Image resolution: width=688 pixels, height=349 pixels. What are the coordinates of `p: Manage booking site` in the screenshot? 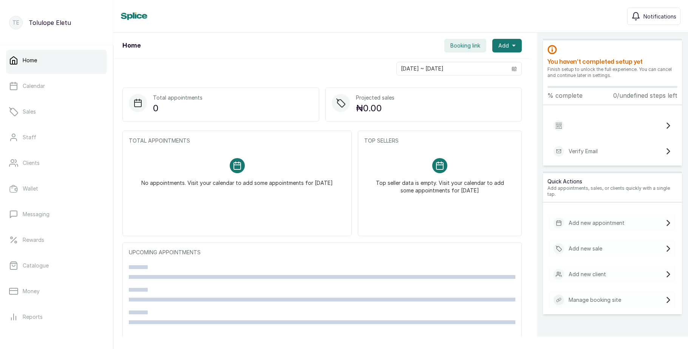 It's located at (595, 300).